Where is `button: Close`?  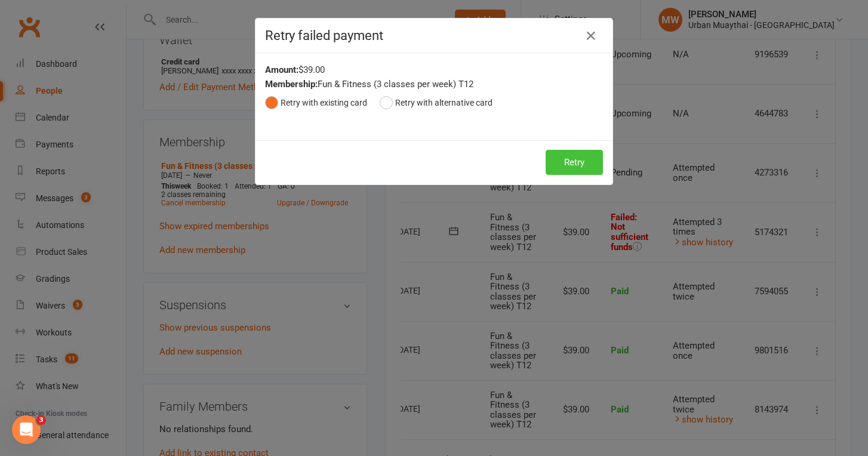
button: Close is located at coordinates (591, 35).